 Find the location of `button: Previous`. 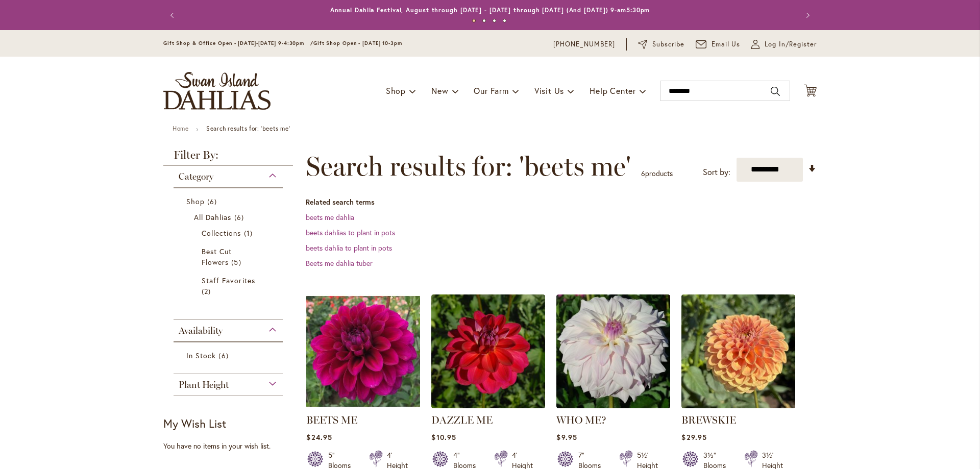

button: Previous is located at coordinates (174, 15).